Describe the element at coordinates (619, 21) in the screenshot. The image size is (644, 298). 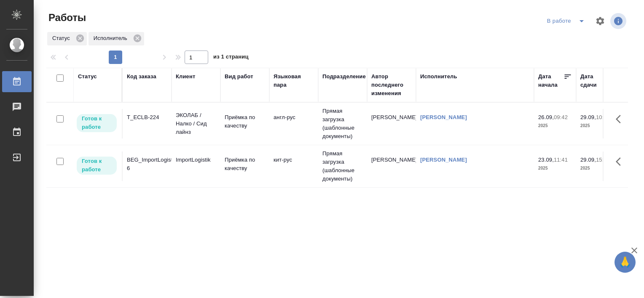
I see `span: Посмотреть информацию` at that location.